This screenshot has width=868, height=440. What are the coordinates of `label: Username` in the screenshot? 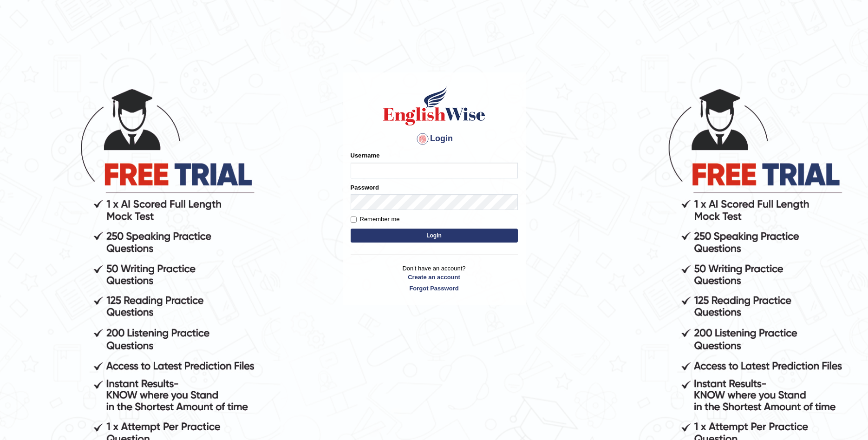 It's located at (365, 155).